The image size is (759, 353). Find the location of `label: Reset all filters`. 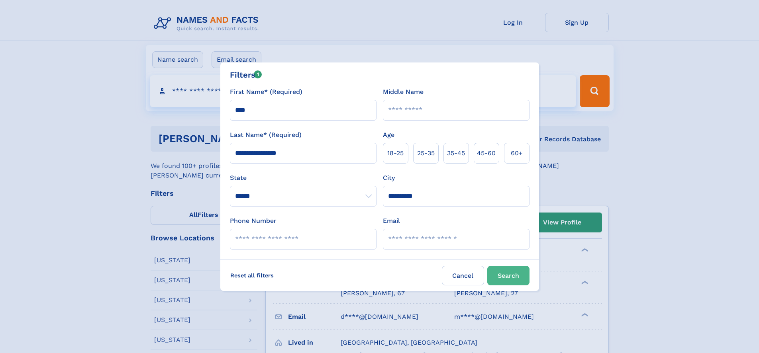

label: Reset all filters is located at coordinates (252, 276).